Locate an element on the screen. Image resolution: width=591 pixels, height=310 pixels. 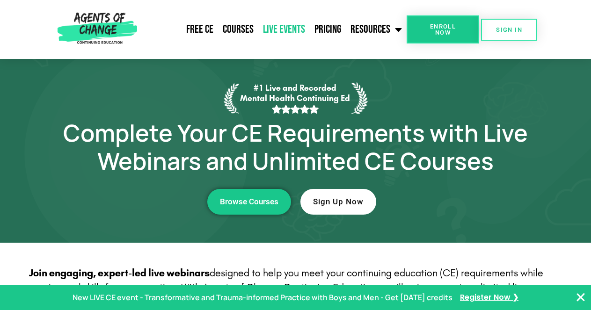
a: Pricing is located at coordinates (328, 29).